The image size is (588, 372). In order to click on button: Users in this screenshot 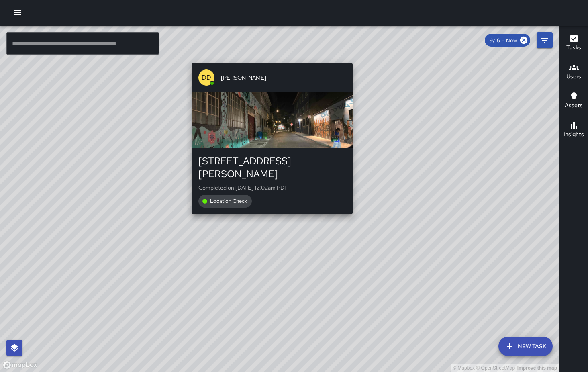, I will do `click(573, 72)`.